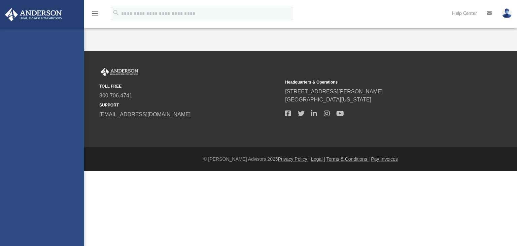  I want to click on small: SUPPORT, so click(190, 105).